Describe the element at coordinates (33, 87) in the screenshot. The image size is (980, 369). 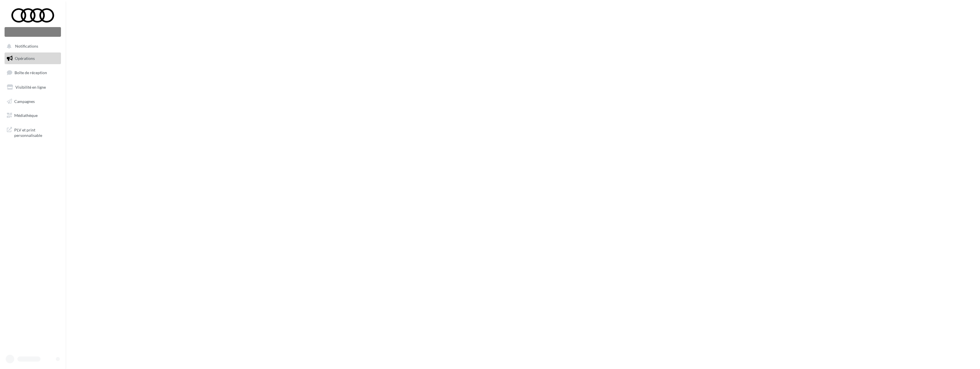
I see `a: Visibilité en ligne` at that location.